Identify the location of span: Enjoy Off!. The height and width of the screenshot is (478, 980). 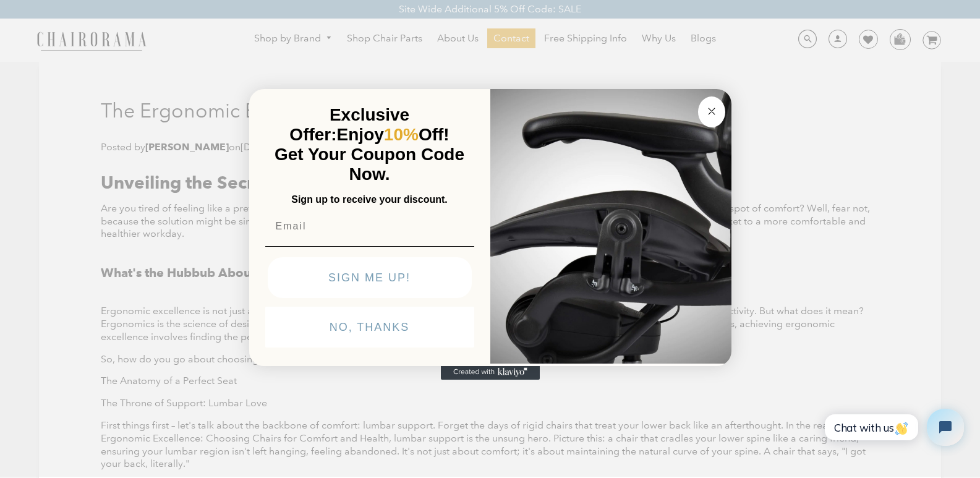
(393, 134).